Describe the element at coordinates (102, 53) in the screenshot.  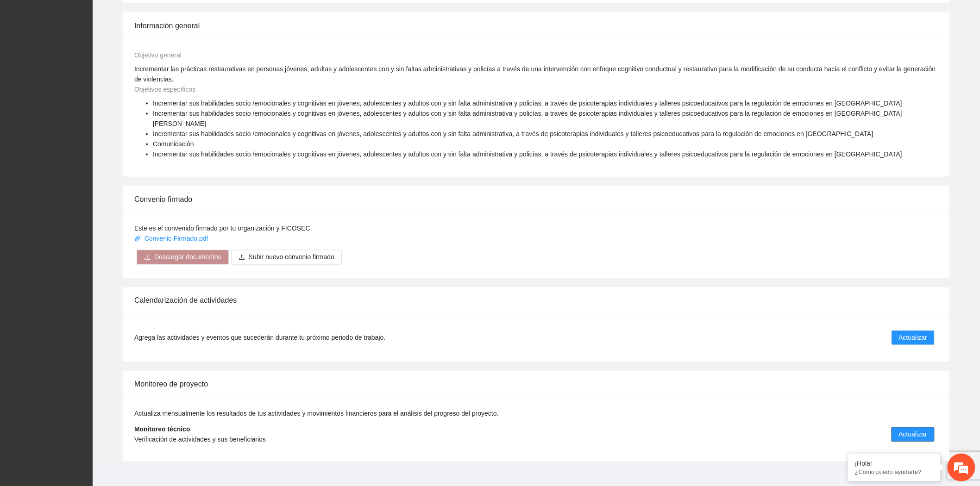
I see `div: Chatee con nosotros ahora` at that location.